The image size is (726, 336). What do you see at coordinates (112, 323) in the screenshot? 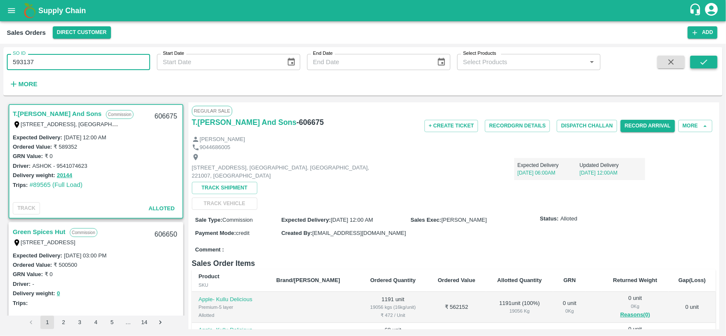
I see `button: Go to page 5` at bounding box center [112, 323].